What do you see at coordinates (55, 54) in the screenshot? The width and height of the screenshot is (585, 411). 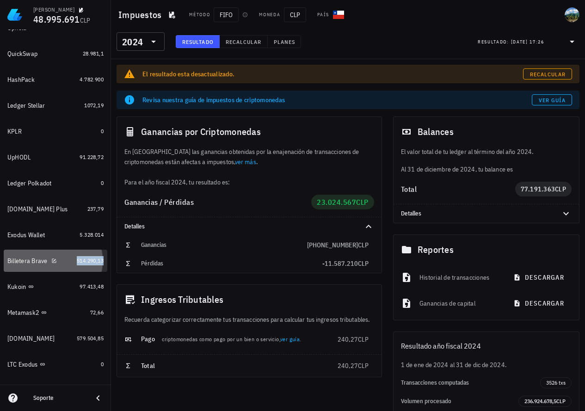 I see `a: QuickSwap 28.981,1` at bounding box center [55, 54].